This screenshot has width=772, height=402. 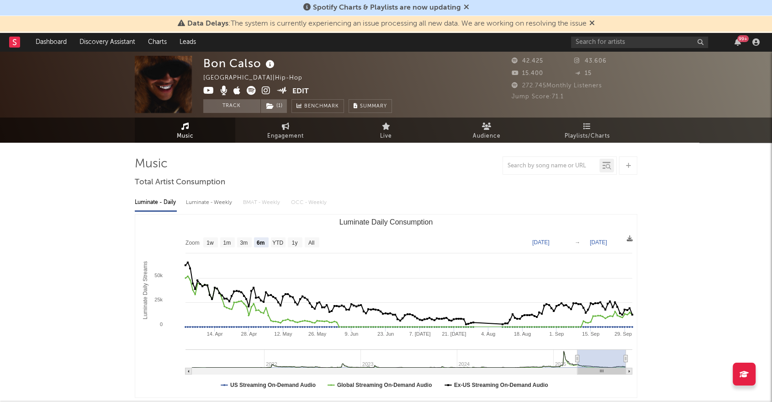 What do you see at coordinates (351, 334) in the screenshot?
I see `text: 9. Jun` at bounding box center [351, 334].